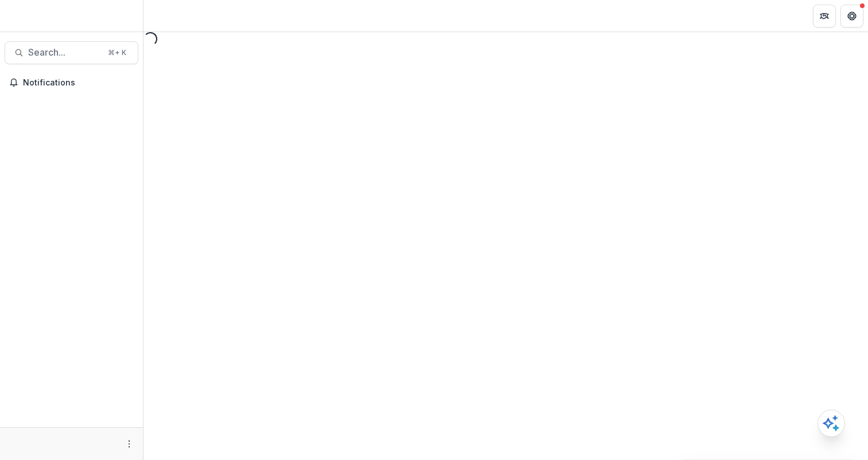 The height and width of the screenshot is (460, 868). Describe the element at coordinates (831, 423) in the screenshot. I see `button: Open AI Assistant` at that location.